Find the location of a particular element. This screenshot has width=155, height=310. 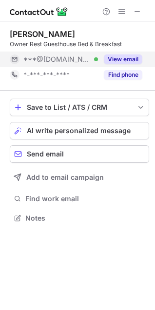

div: Save to List / ATS / CRM is located at coordinates (79, 107).